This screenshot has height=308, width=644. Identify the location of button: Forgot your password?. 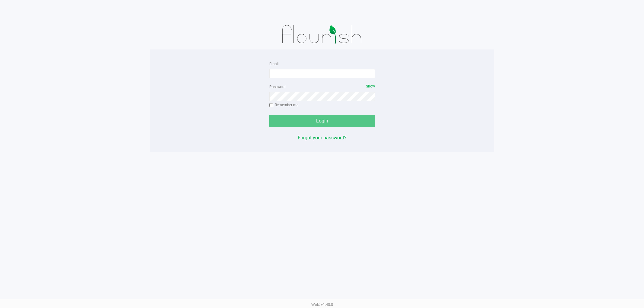
(322, 138).